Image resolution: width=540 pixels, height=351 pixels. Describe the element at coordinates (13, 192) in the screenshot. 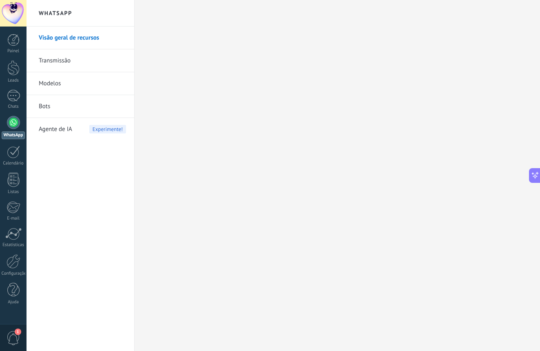

I see `div: Listas` at that location.